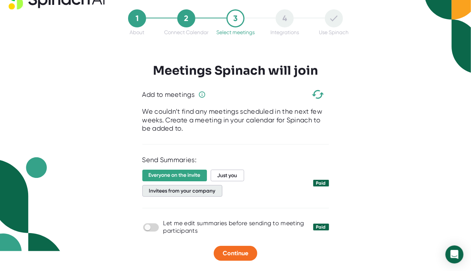  What do you see at coordinates (186, 18) in the screenshot?
I see `div: 2` at bounding box center [186, 18].